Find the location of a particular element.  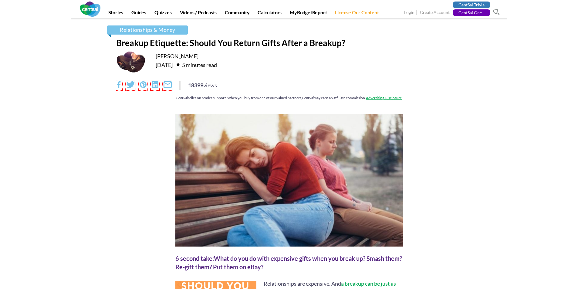

div: 18399 is located at coordinates (202, 85).